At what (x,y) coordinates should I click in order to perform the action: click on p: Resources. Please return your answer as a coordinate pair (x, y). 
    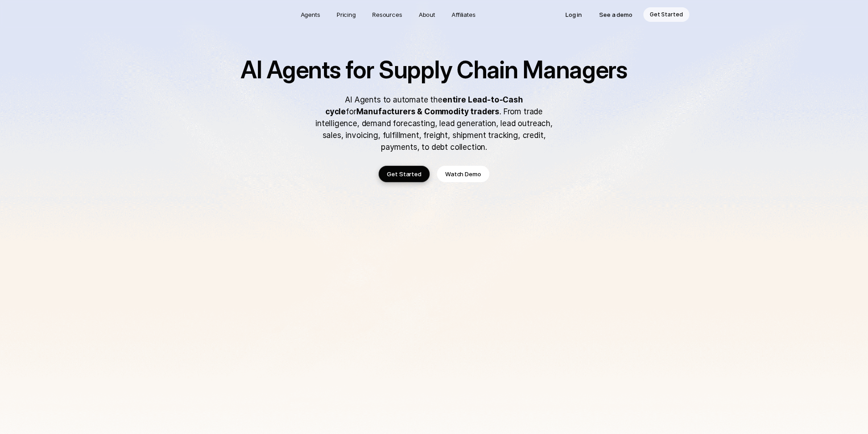
    Looking at the image, I should click on (388, 15).